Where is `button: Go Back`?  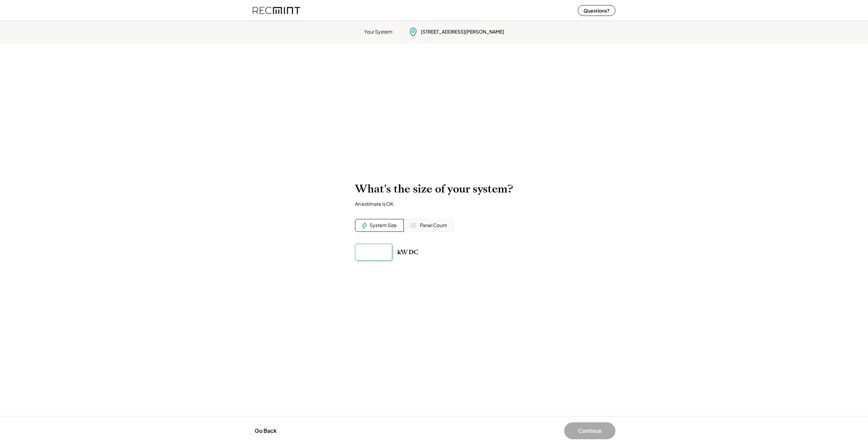
button: Go Back is located at coordinates (265, 431).